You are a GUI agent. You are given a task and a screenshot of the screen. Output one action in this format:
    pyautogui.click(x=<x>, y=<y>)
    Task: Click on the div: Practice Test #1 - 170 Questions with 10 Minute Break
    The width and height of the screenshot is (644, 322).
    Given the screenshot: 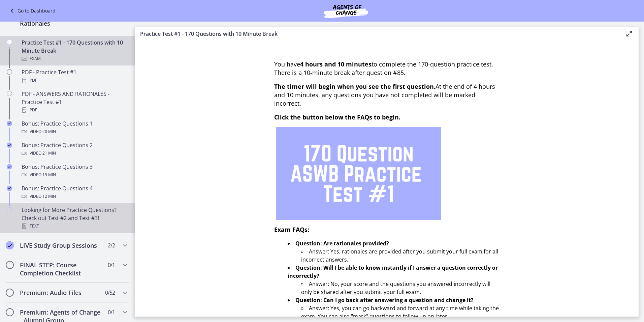 What is the action you would take?
    pyautogui.click(x=74, y=51)
    